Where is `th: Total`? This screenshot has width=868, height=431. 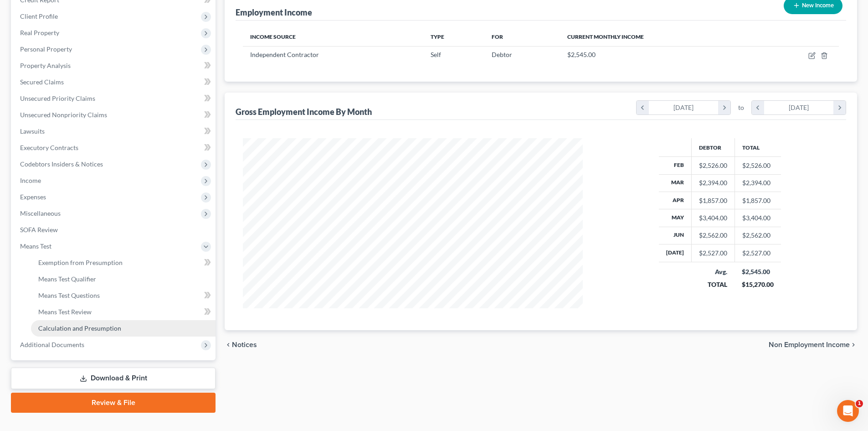 th: Total is located at coordinates (758, 147).